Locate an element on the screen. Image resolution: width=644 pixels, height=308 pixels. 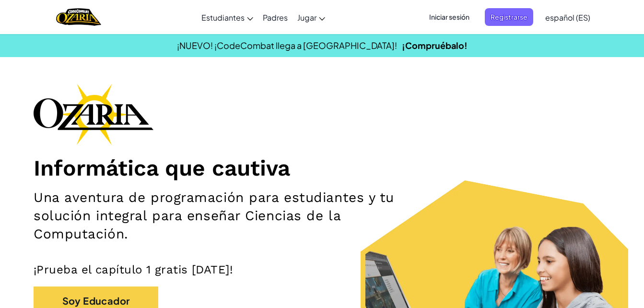
a: Padres is located at coordinates (275, 17).